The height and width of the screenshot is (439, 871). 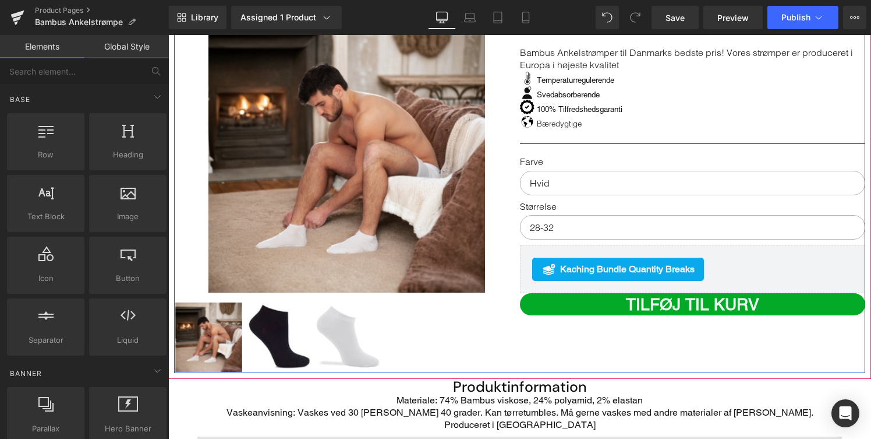 What do you see at coordinates (803, 17) in the screenshot?
I see `button: Publish` at bounding box center [803, 17].